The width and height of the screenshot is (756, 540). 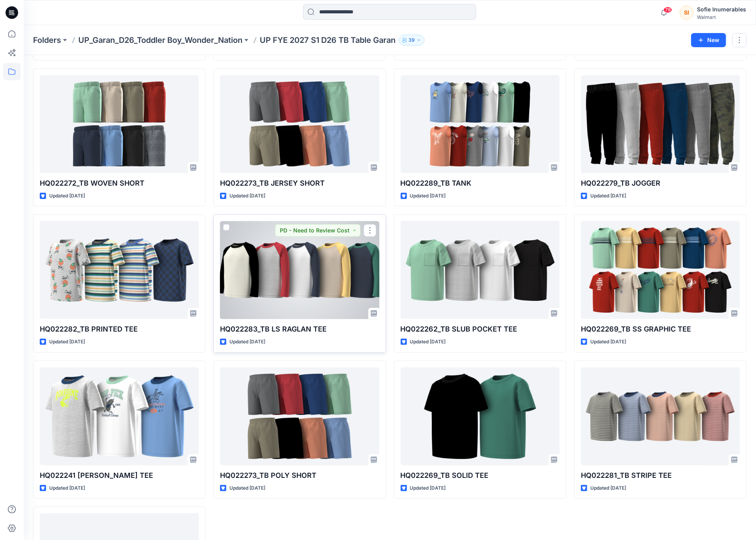 What do you see at coordinates (668, 10) in the screenshot?
I see `span: 78` at bounding box center [668, 10].